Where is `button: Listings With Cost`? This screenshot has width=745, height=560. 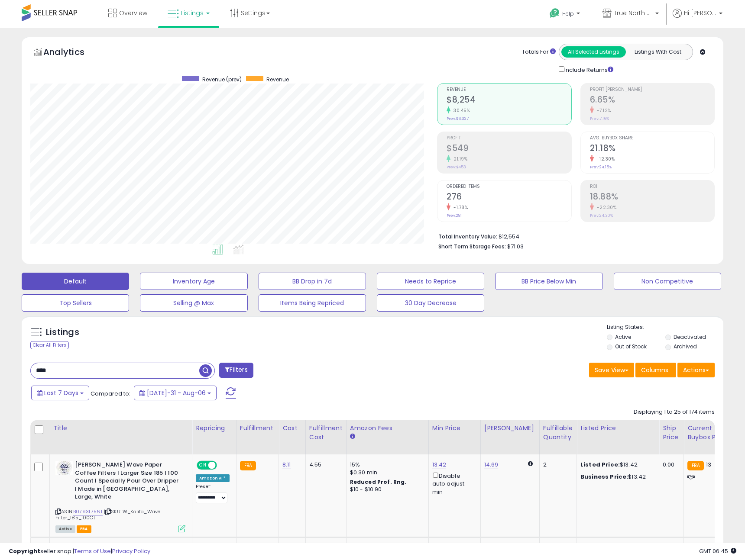
button: Listings With Cost is located at coordinates (657, 52).